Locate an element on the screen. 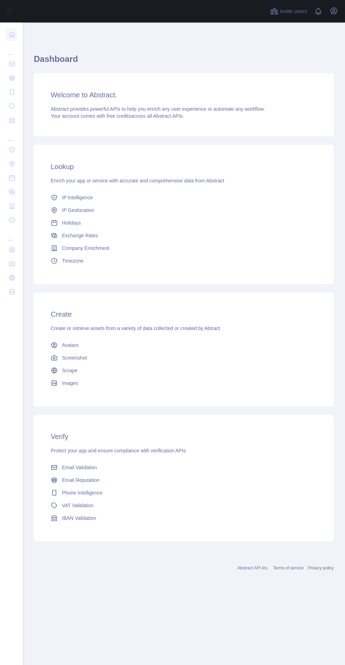 The height and width of the screenshot is (665, 345). span: IP Intelligence is located at coordinates (77, 198).